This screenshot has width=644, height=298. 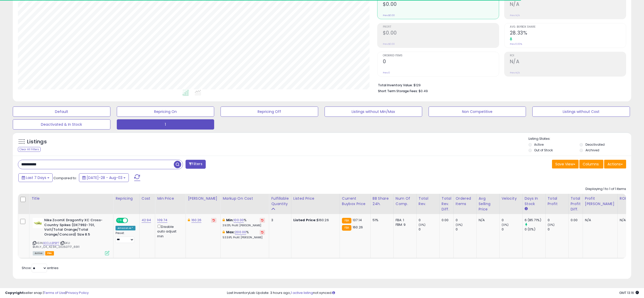 I want to click on div: Disable auto adjust min, so click(x=170, y=231).